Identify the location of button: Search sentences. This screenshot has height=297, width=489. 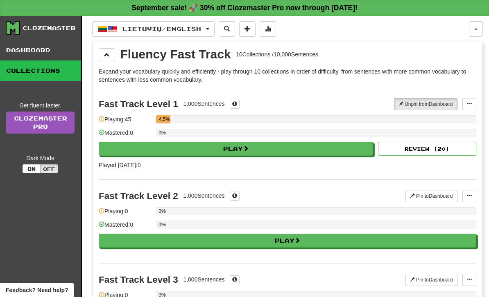
(227, 29).